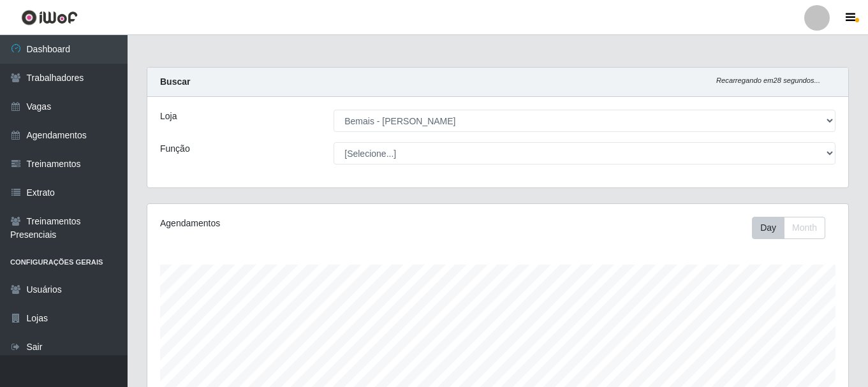 Image resolution: width=868 pixels, height=387 pixels. What do you see at coordinates (768, 80) in the screenshot?
I see `i: Recarregando em 28 segundos...` at bounding box center [768, 80].